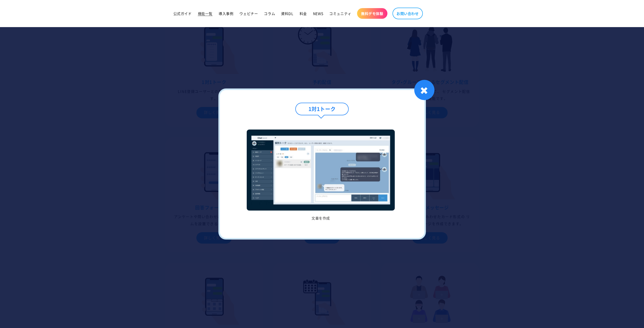 The height and width of the screenshot is (328, 644). What do you see at coordinates (249, 13) in the screenshot?
I see `a: ウェビナー` at bounding box center [249, 13].